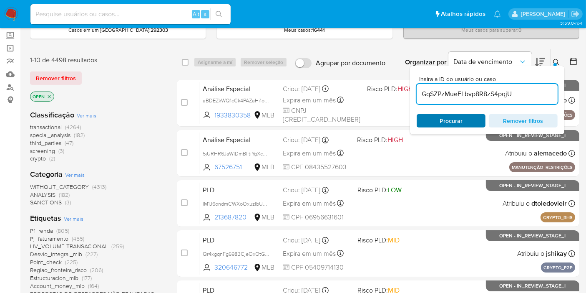  I want to click on span: Alt, so click(196, 14).